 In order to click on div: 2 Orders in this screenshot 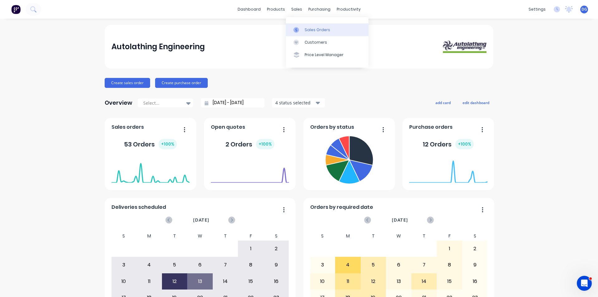, I will do `click(250, 144)`.